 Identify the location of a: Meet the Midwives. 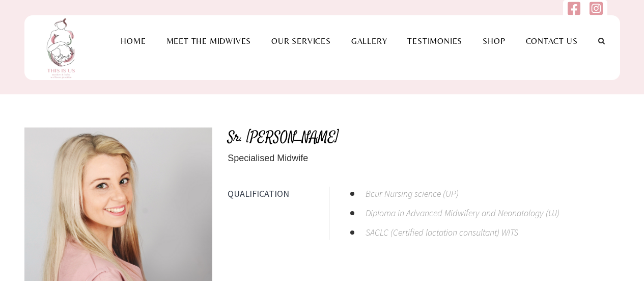
(208, 41).